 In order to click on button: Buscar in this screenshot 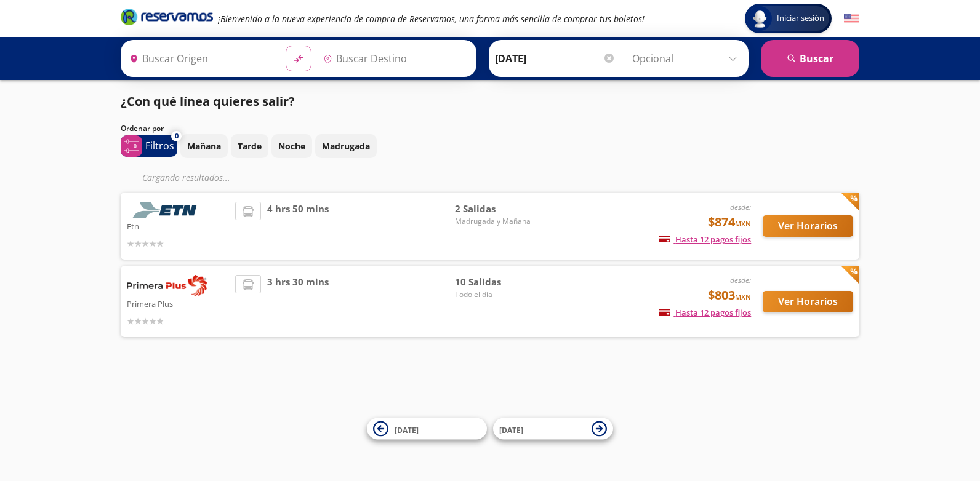, I will do `click(810, 58)`.